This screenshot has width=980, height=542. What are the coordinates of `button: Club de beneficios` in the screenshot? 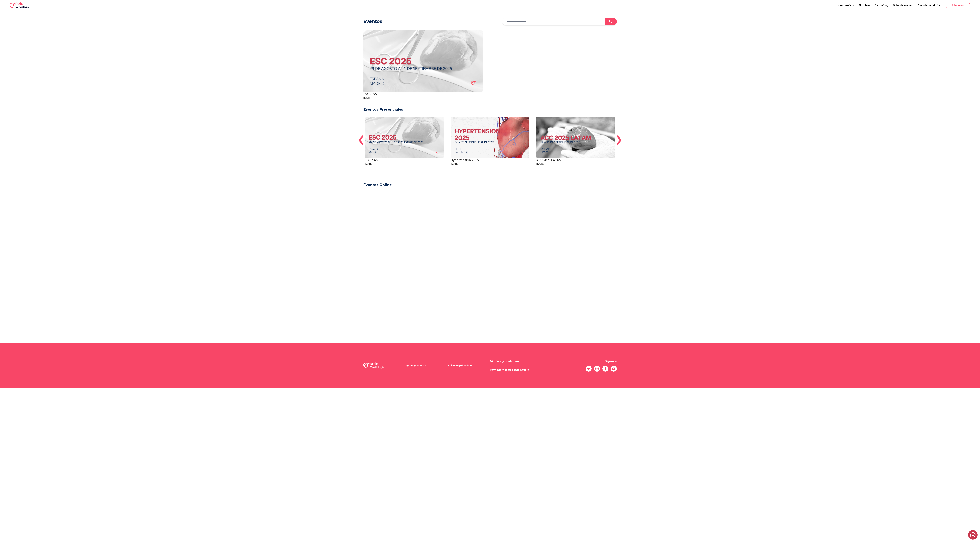 It's located at (929, 5).